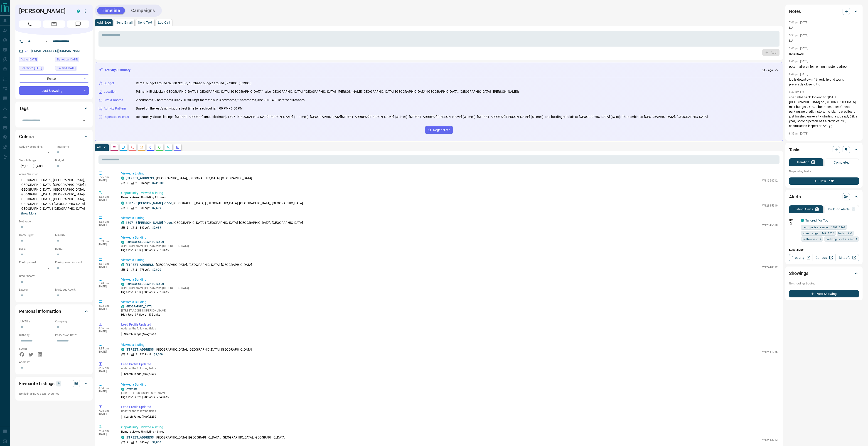 The width and height of the screenshot is (868, 446). What do you see at coordinates (157, 228) in the screenshot?
I see `p: $2,699` at bounding box center [157, 228].